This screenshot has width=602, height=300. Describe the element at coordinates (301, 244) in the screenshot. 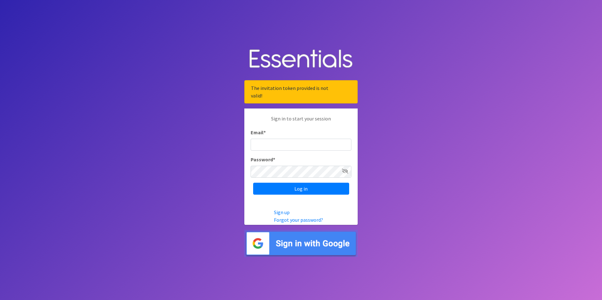

I see `img: Sign in with Google` at that location.